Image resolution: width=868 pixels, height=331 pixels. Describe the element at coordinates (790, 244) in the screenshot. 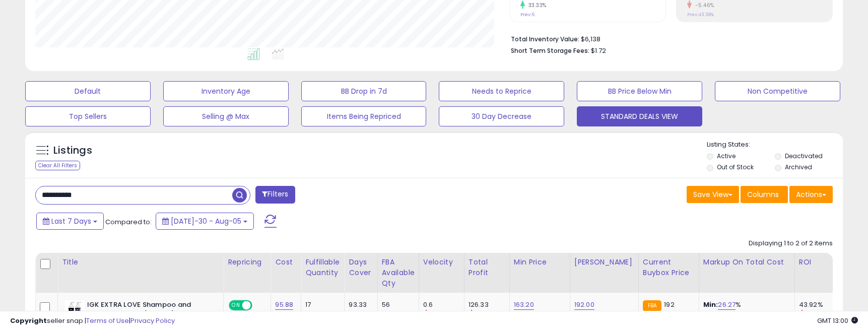

I see `div: Displaying 1 to 2 of 2 items` at that location.